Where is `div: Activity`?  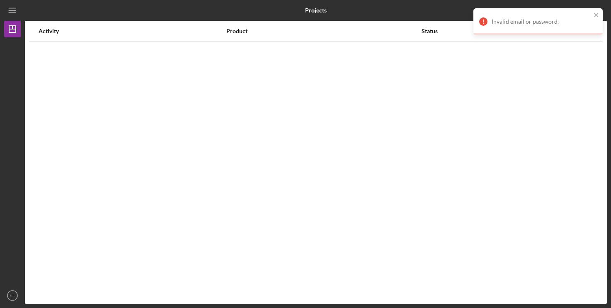
div: Activity is located at coordinates (132, 31).